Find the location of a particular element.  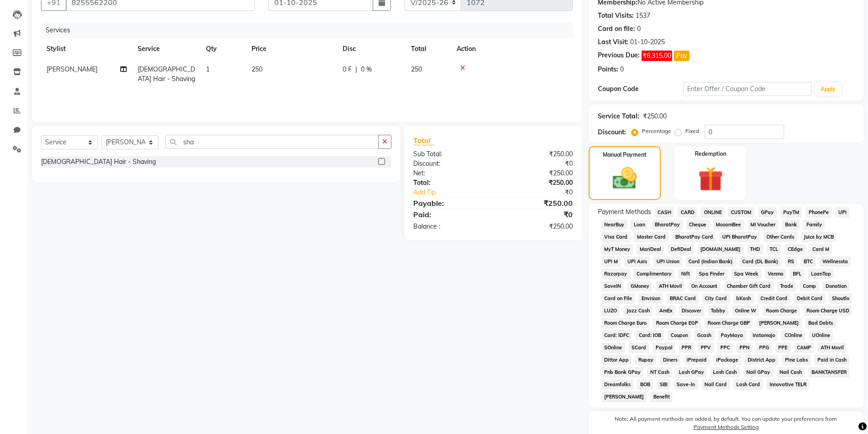

div: ₹0 is located at coordinates (536, 215).